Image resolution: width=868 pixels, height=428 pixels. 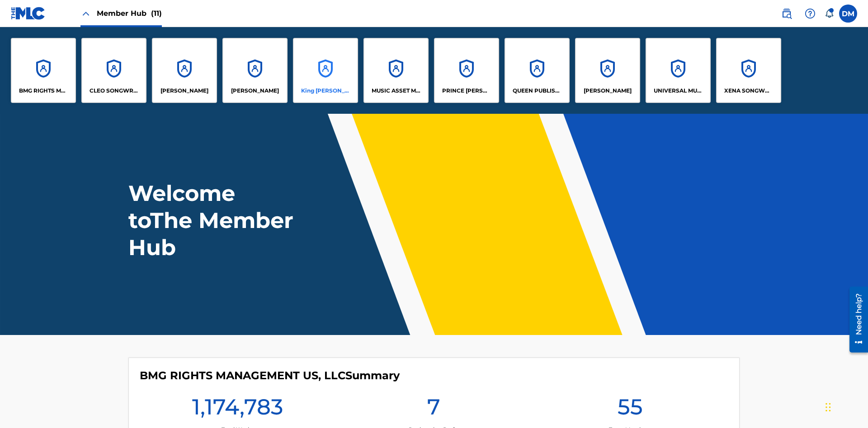 What do you see at coordinates (787, 14) in the screenshot?
I see `img: search` at bounding box center [787, 14].